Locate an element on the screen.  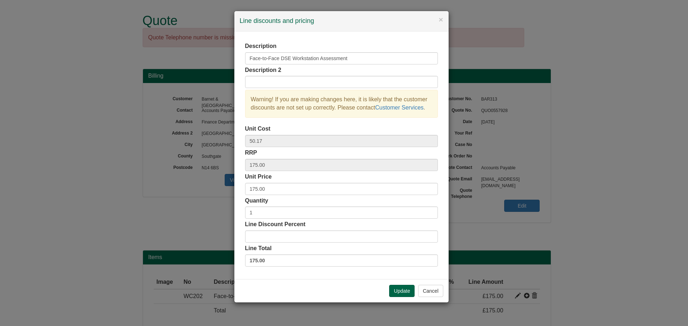
label: Unit Price is located at coordinates (258, 177).